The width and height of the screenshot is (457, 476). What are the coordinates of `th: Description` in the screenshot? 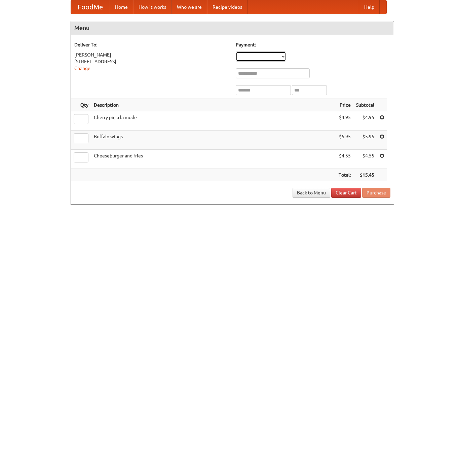 It's located at (213, 105).